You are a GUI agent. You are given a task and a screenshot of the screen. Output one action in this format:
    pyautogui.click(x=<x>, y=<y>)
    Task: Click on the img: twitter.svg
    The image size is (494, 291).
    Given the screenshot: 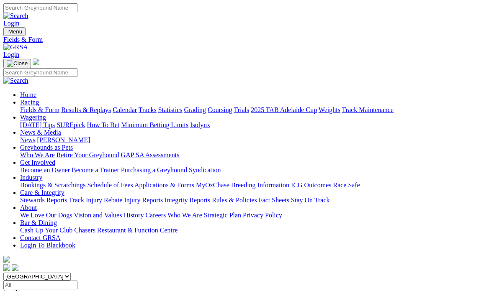 What is the action you would take?
    pyautogui.click(x=15, y=268)
    